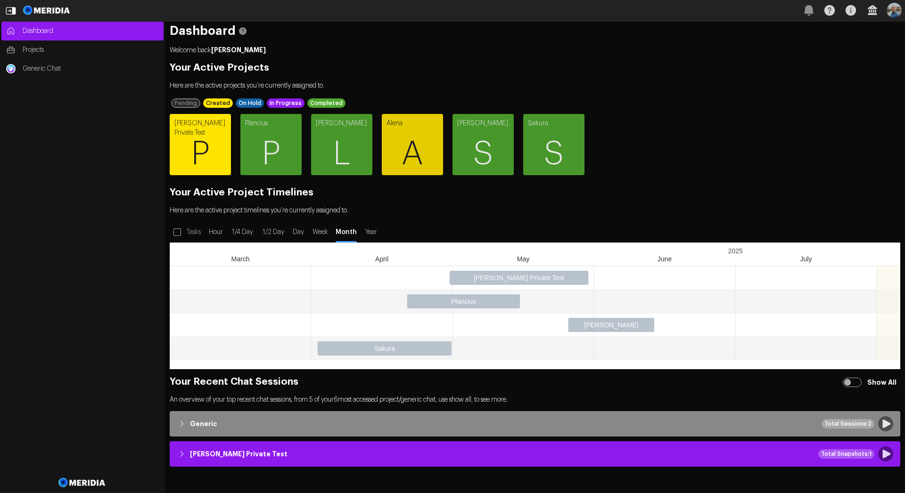  I want to click on span: Generic Chat, so click(90, 69).